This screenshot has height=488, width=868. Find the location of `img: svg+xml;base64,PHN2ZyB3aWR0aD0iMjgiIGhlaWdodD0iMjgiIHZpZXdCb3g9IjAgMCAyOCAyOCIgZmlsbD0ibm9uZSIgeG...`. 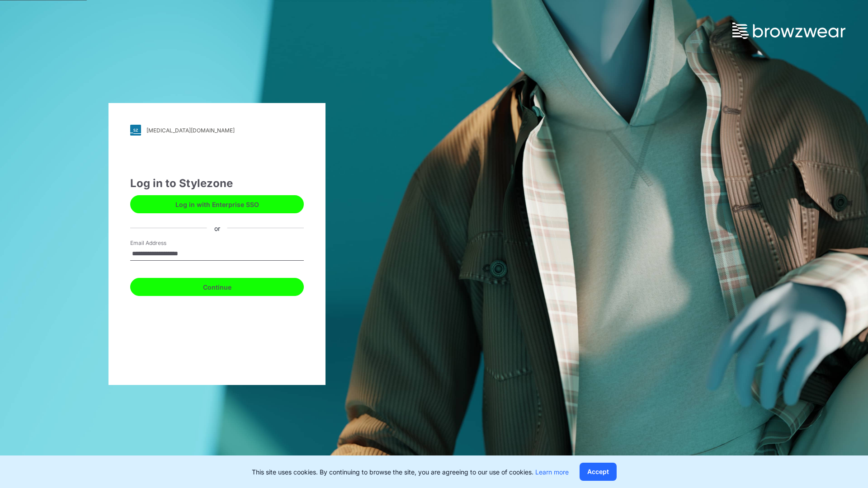

img: svg+xml;base64,PHN2ZyB3aWR0aD0iMjgiIGhlaWdodD0iMjgiIHZpZXdCb3g9IjAgMCAyOCAyOCIgZmlsbD0ibm9uZSIgeG... is located at coordinates (136, 130).